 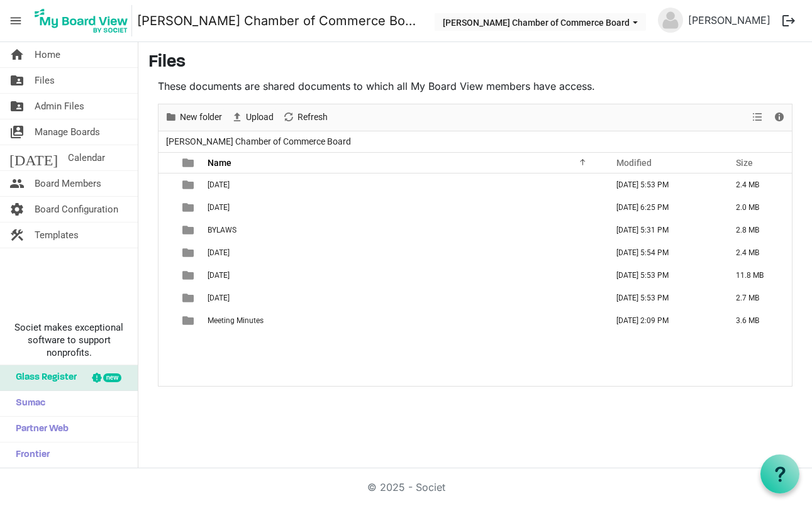 I want to click on button: New folder, so click(x=194, y=117).